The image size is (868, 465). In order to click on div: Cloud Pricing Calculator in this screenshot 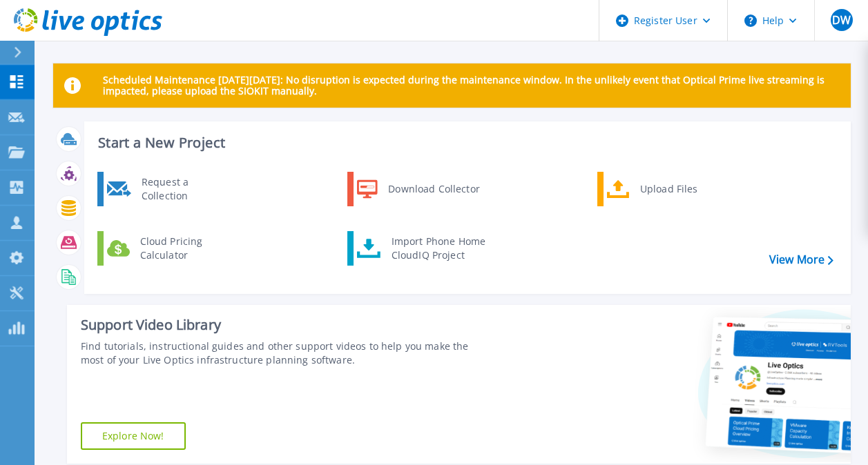, I will do `click(184, 248)`.